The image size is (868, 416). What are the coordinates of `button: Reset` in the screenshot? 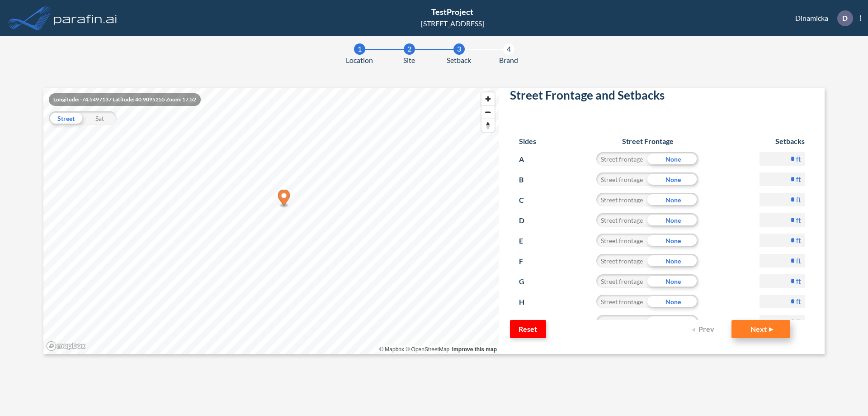 It's located at (528, 329).